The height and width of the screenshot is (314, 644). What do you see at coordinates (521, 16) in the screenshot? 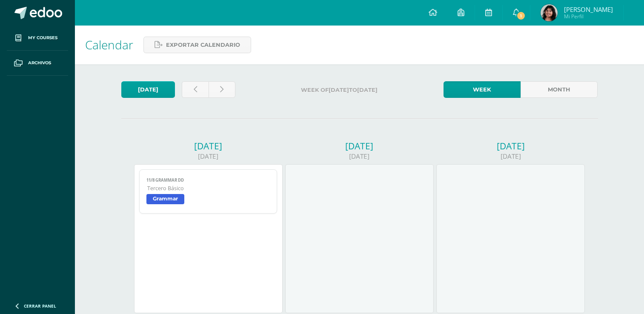
I see `span: 1` at bounding box center [521, 16].